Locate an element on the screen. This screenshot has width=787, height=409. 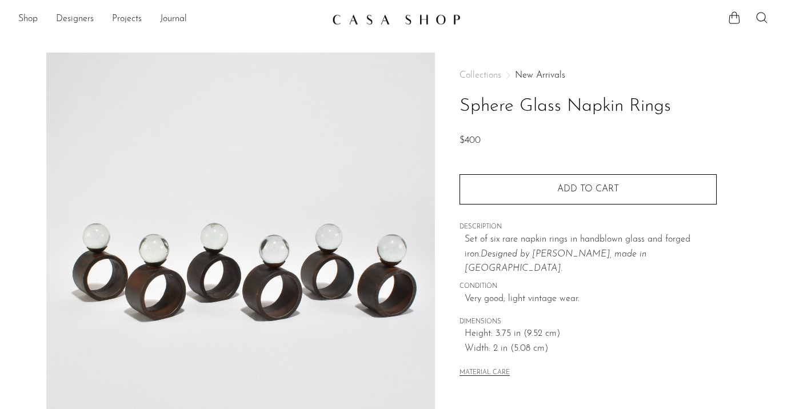
nav: Desktop navigation is located at coordinates (170, 19).